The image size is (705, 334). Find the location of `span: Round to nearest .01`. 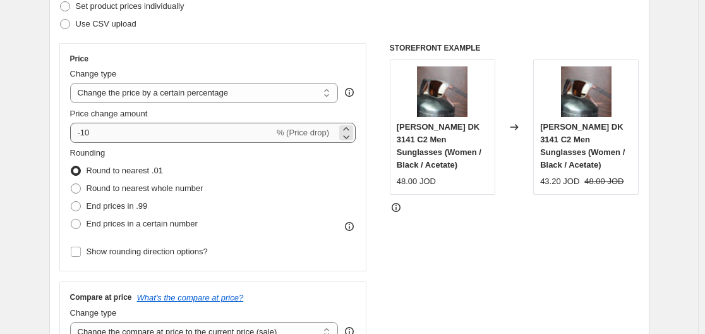

span: Round to nearest .01 is located at coordinates (125, 170).